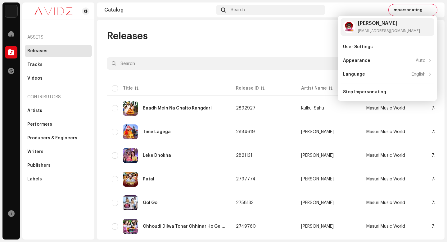 Image resolution: width=447 pixels, height=242 pixels. What do you see at coordinates (151, 203) in the screenshot?
I see `div: Gol Gol` at bounding box center [151, 203].